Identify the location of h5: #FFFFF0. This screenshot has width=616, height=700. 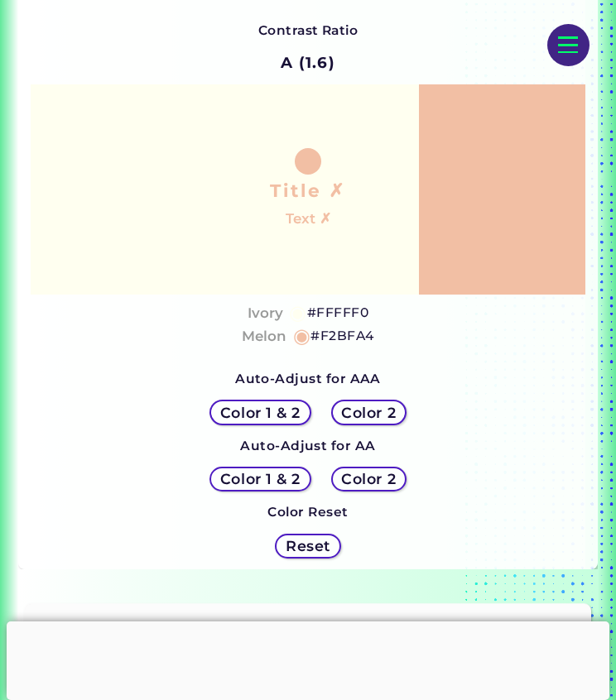
(338, 313).